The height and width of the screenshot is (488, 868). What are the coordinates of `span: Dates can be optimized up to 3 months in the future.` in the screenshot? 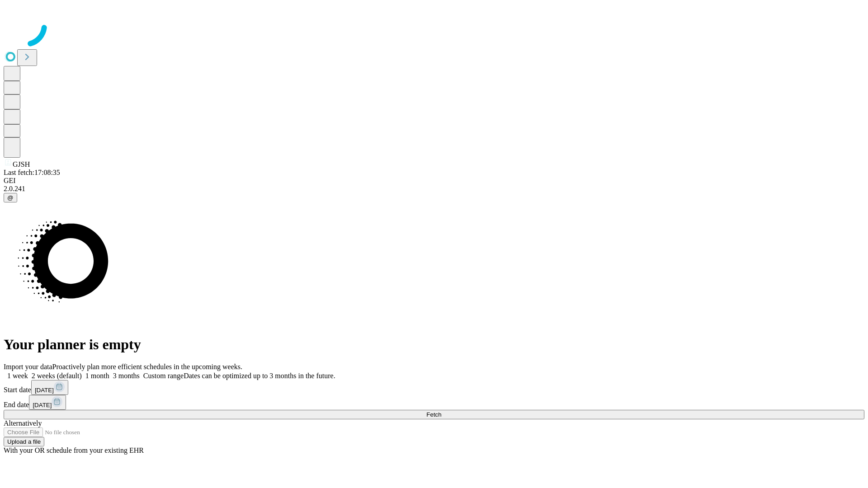 It's located at (259, 375).